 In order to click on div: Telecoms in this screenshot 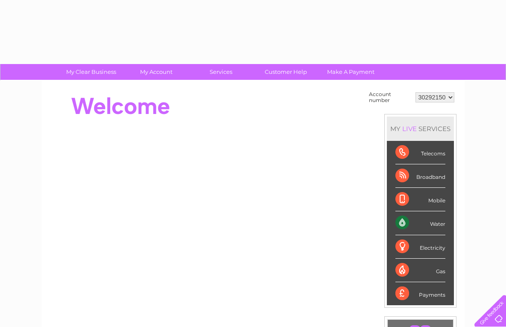, I will do `click(420, 152)`.